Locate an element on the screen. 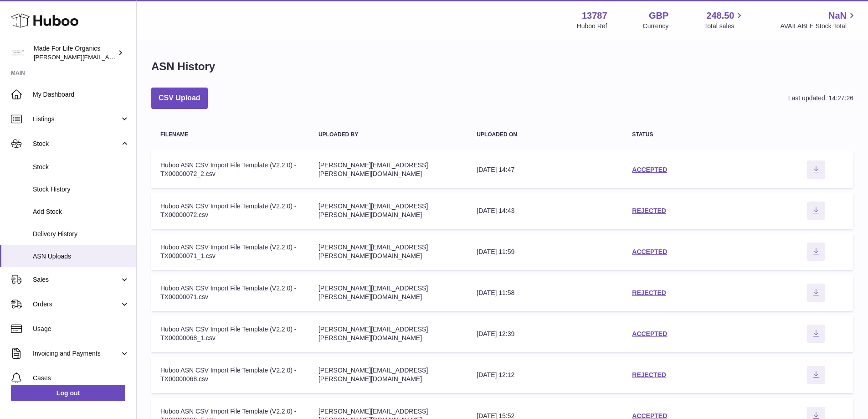 The height and width of the screenshot is (419, 868). div: Currency is located at coordinates (656, 26).